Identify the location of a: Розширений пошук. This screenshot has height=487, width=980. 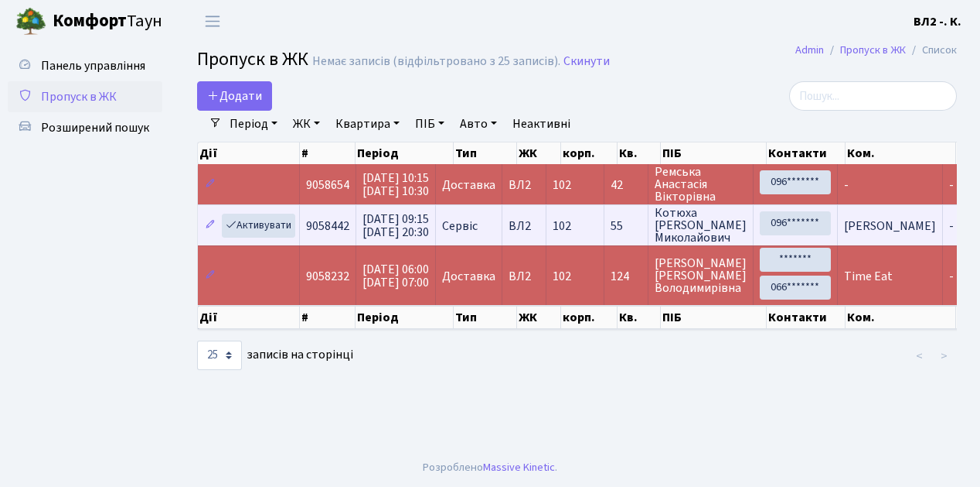
(85, 128).